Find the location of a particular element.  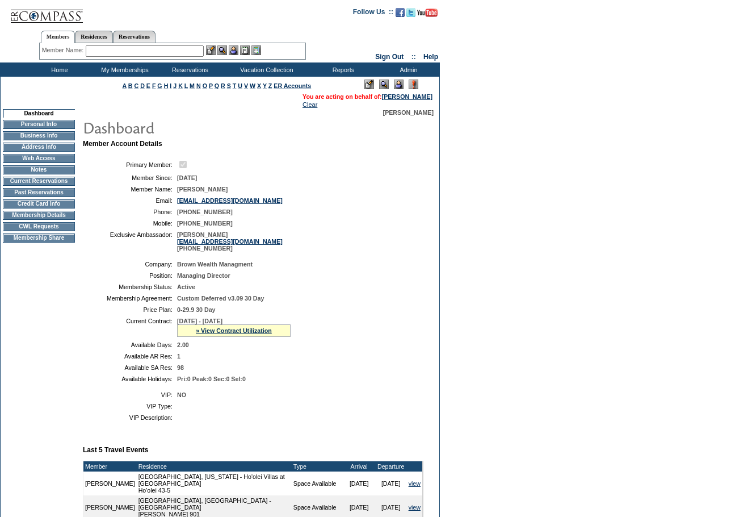

span: Custom Deferred v3.09 30 Day is located at coordinates (220, 298).